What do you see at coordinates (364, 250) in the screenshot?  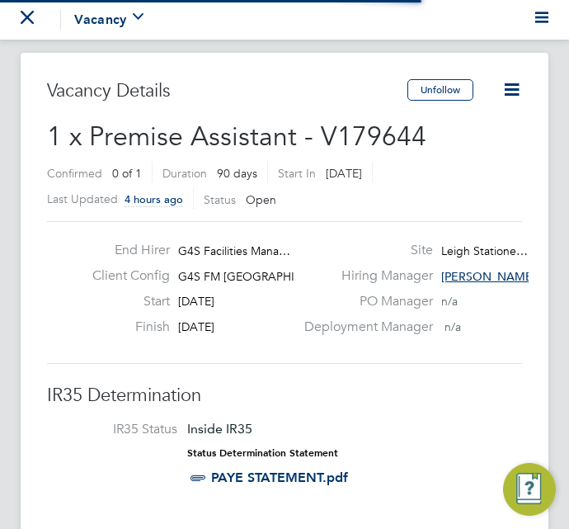 I see `label: Site` at bounding box center [364, 250].